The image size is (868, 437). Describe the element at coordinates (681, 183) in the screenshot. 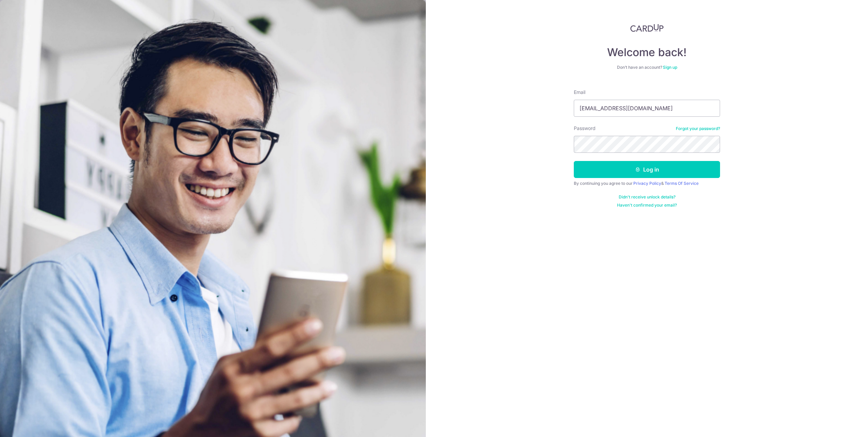

I see `a: Terms Of Service` at that location.